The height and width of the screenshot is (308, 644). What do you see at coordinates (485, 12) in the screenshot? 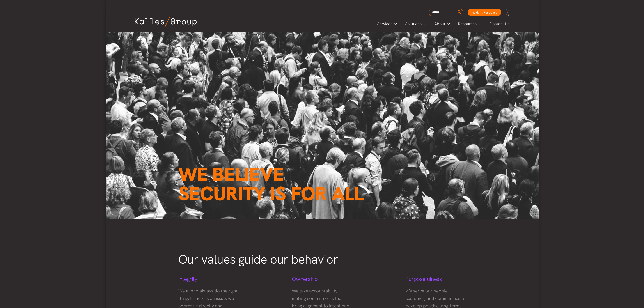
I see `div: Incident Response` at bounding box center [485, 12].